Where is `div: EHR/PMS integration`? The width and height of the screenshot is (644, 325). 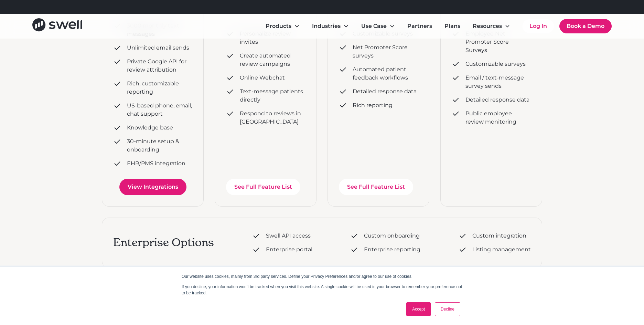
div: EHR/PMS integration is located at coordinates (156, 163).